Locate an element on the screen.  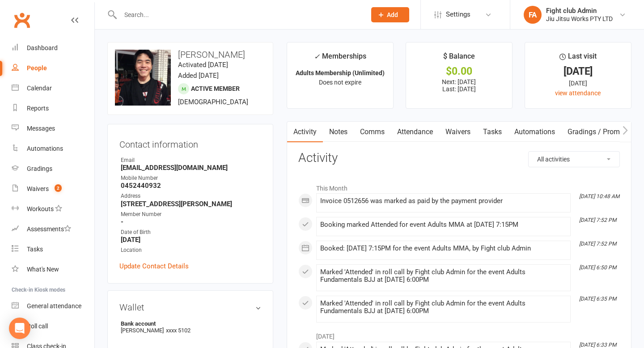
div: Dashboard is located at coordinates (42, 48).